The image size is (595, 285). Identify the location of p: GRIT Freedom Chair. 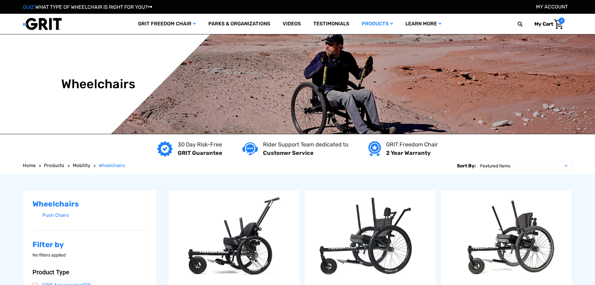
(412, 144).